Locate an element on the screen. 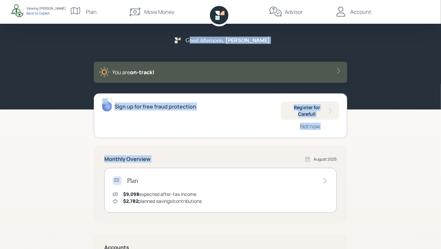 This screenshot has height=249, width=441. h5: Good Afternoon , is located at coordinates (205, 40).